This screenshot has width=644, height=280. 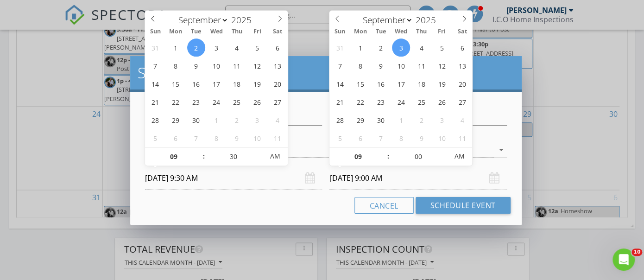 I want to click on span: September 14, 2025, so click(x=155, y=83).